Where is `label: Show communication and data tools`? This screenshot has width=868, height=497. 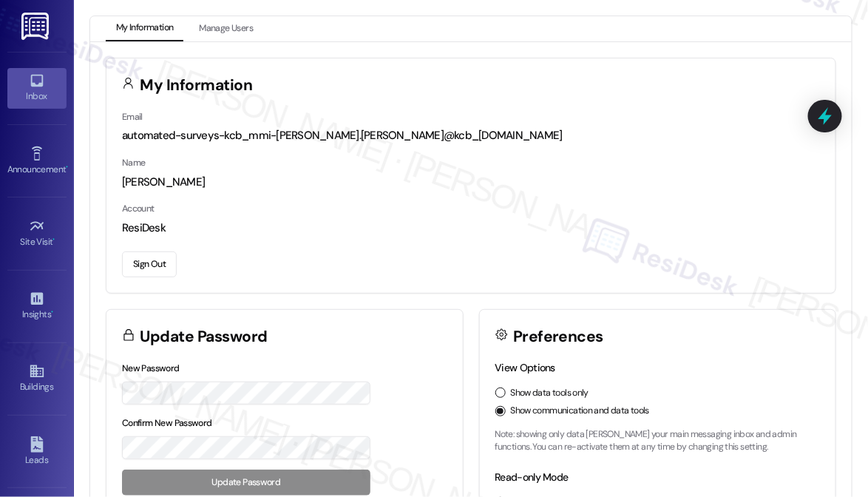 label: Show communication and data tools is located at coordinates (580, 411).